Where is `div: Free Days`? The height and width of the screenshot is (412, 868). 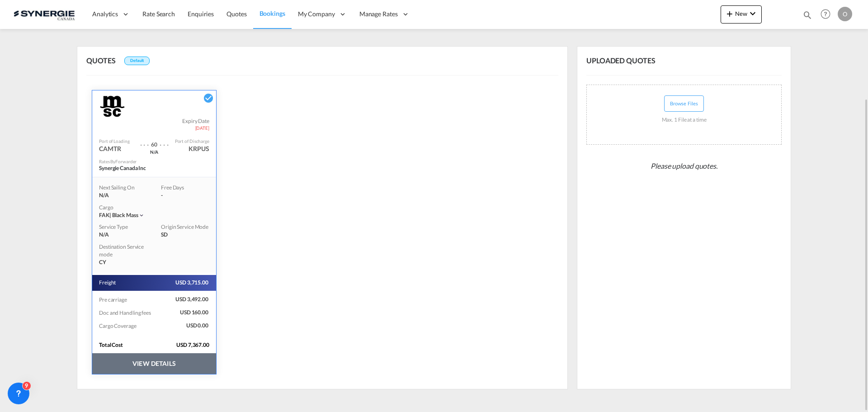
div: Free Days is located at coordinates (179, 188).